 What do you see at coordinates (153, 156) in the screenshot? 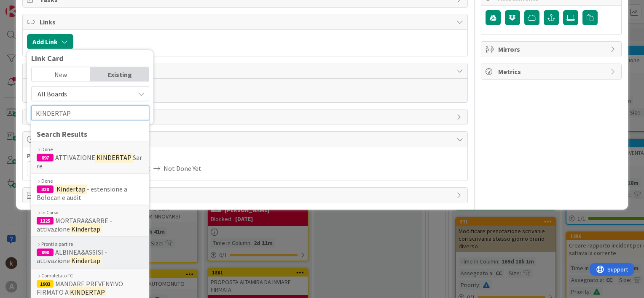
I see `span: Actual Dates` at bounding box center [153, 156].